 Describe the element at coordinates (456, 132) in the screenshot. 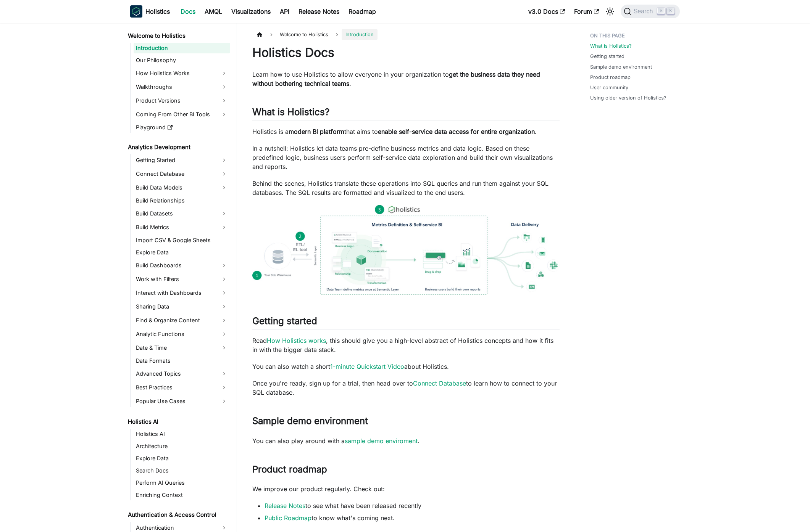

I see `strong: enable self-service data access for entire organization` at that location.